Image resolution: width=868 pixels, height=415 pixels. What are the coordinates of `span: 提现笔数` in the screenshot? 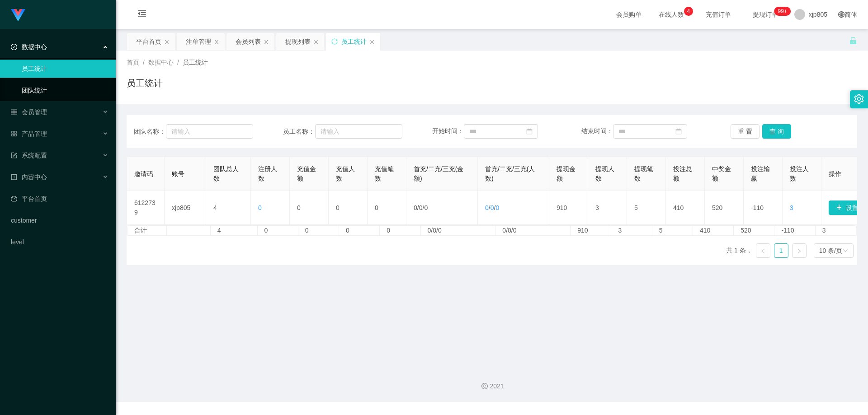 It's located at (644, 174).